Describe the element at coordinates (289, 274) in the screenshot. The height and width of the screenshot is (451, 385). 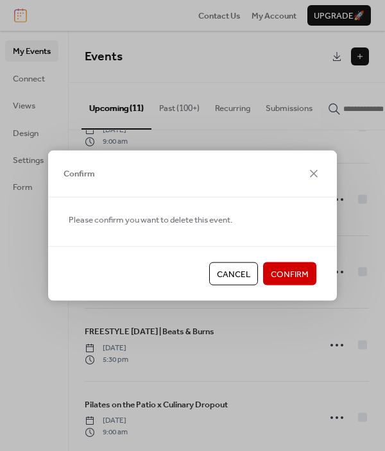
I see `button: Confirm` at that location.